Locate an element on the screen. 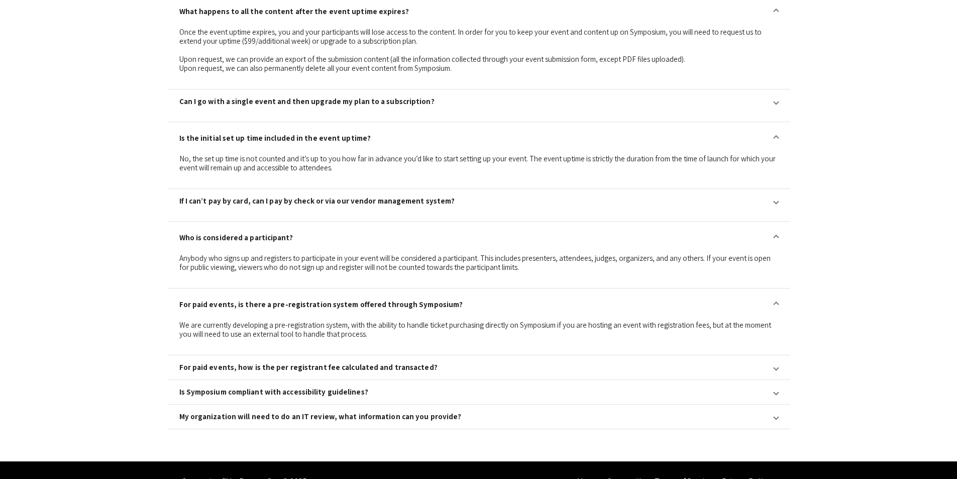  mat-expansion-panel-header: For paid events, is there a pre-registration system offered through Symposium? is located at coordinates (479, 304).